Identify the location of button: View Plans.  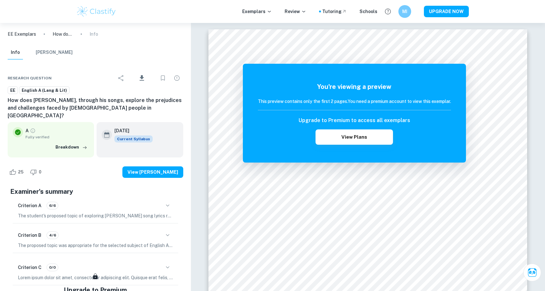
(354, 137).